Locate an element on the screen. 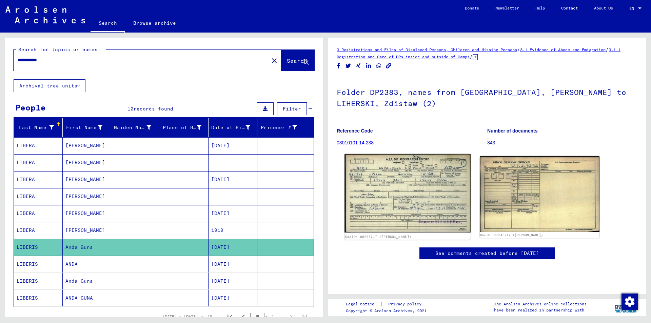 The width and height of the screenshot is (651, 323). a: Privacy policy is located at coordinates (406, 304).